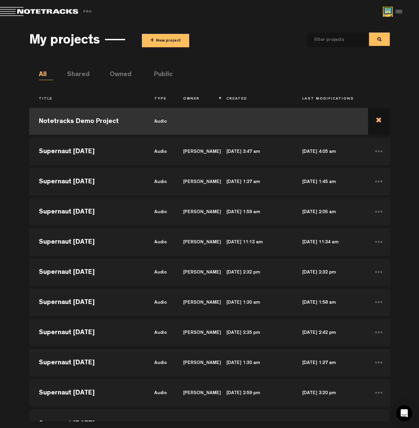 The image size is (419, 428). What do you see at coordinates (331, 99) in the screenshot?
I see `th: Last Modifications` at bounding box center [331, 99].